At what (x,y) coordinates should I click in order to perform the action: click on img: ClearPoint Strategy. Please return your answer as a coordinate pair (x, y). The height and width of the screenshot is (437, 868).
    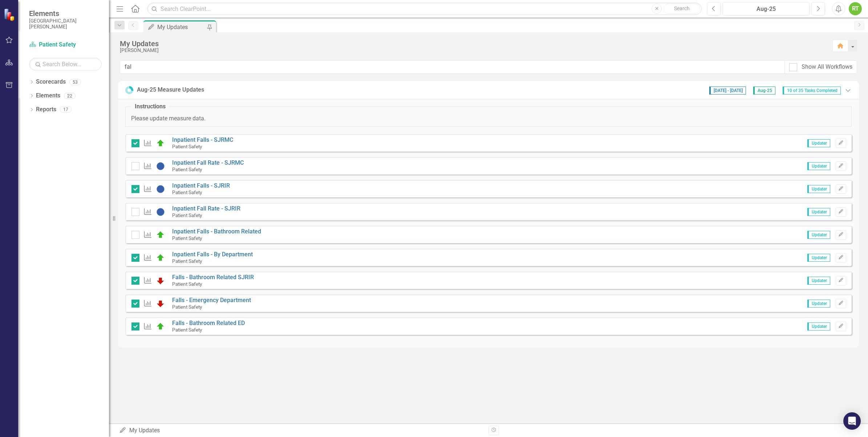
    Looking at the image, I should click on (10, 15).